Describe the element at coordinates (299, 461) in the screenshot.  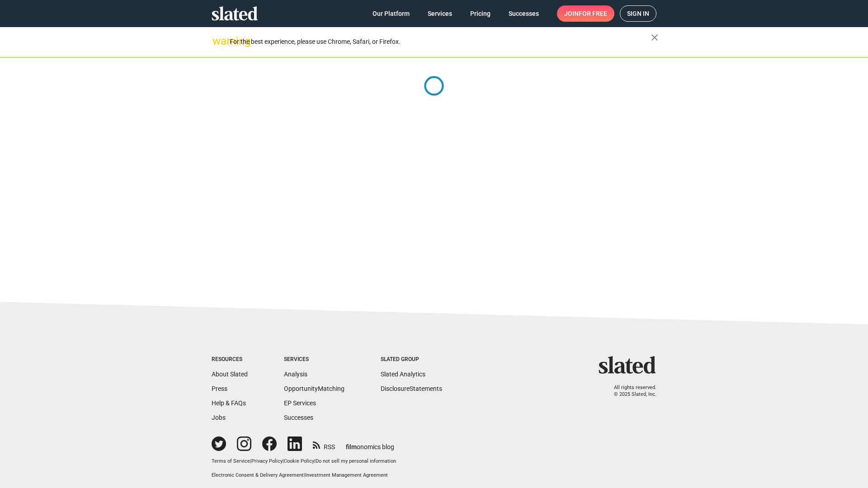
I see `a: Cookie Policy` at that location.